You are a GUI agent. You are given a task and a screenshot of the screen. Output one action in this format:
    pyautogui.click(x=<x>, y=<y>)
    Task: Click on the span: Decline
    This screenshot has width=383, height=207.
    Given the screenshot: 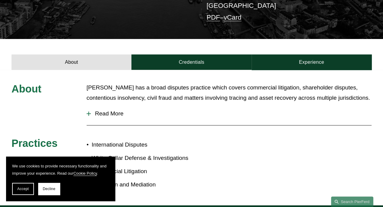 What is the action you would take?
    pyautogui.click(x=49, y=189)
    